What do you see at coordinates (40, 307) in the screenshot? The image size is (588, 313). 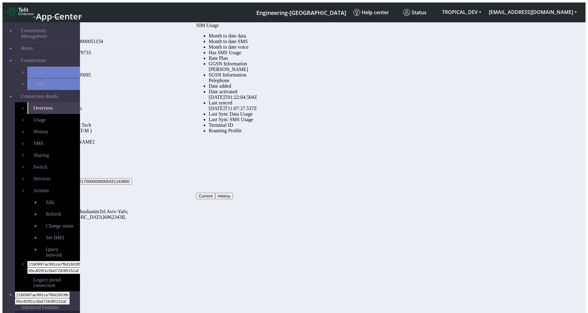 I see `span: Advanced Features` at bounding box center [40, 307].